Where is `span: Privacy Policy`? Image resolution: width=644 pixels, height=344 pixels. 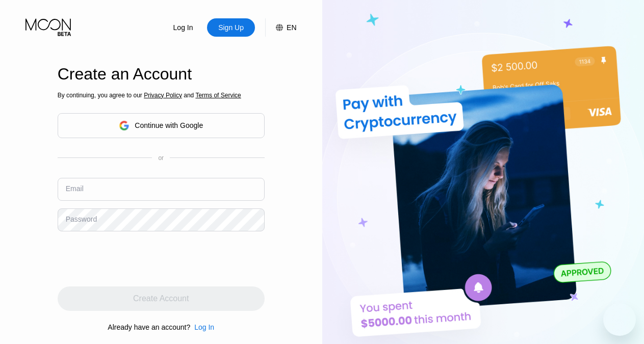
span: Privacy Policy is located at coordinates (163, 95).